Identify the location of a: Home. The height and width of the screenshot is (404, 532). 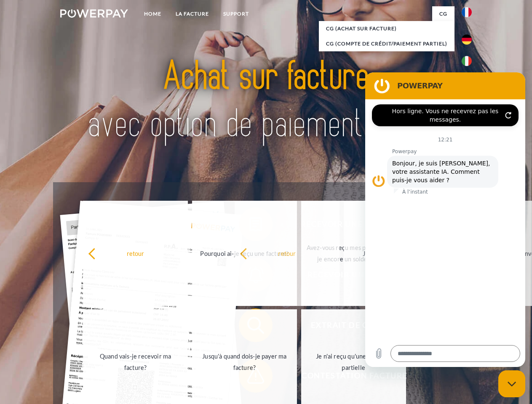
(152, 14).